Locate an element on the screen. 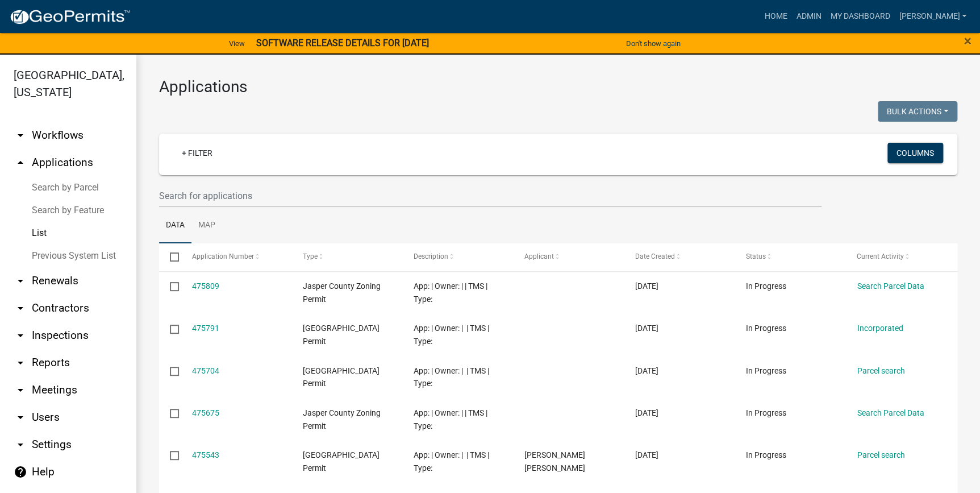  datatable-header-cell: Status is located at coordinates (790, 257).